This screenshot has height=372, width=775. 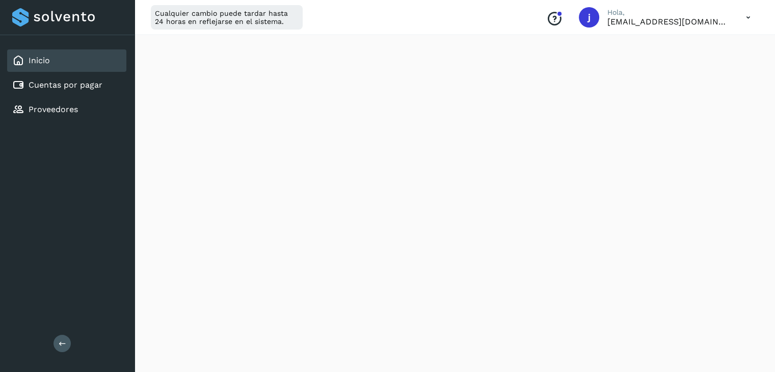 What do you see at coordinates (65, 85) in the screenshot?
I see `a: Cuentas por pagar` at bounding box center [65, 85].